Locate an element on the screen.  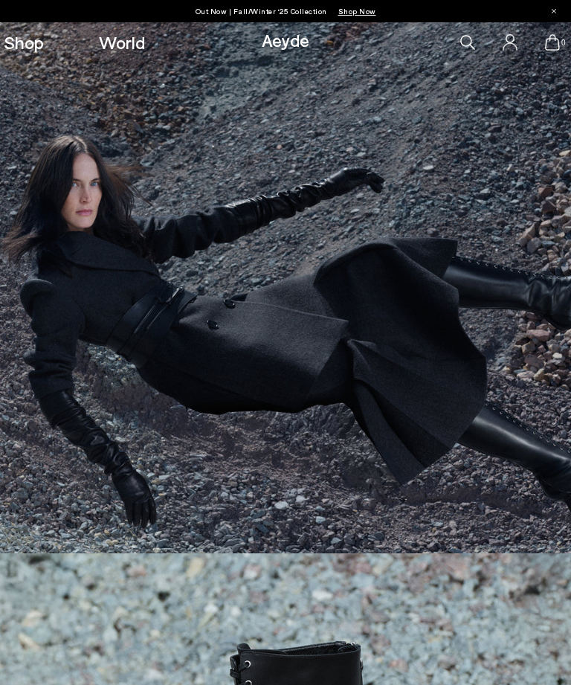
a: World is located at coordinates (122, 42).